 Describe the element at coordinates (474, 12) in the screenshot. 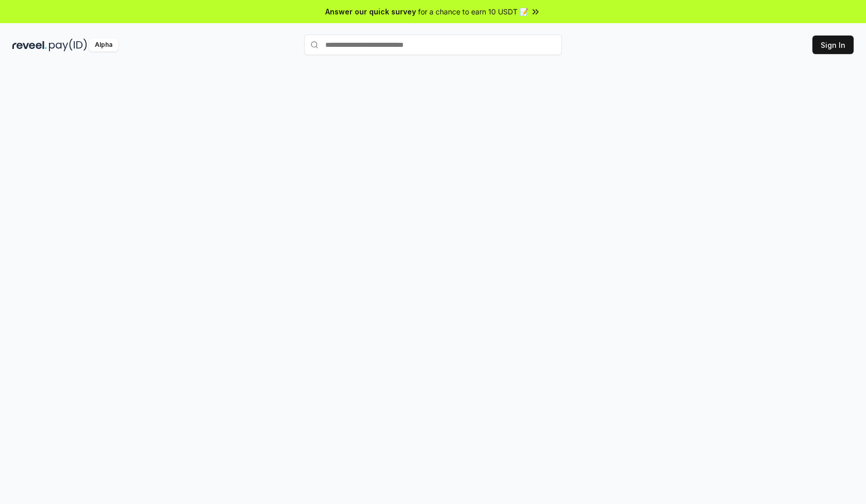

I see `span: for a chance to earn 10 USDT 📝` at that location.